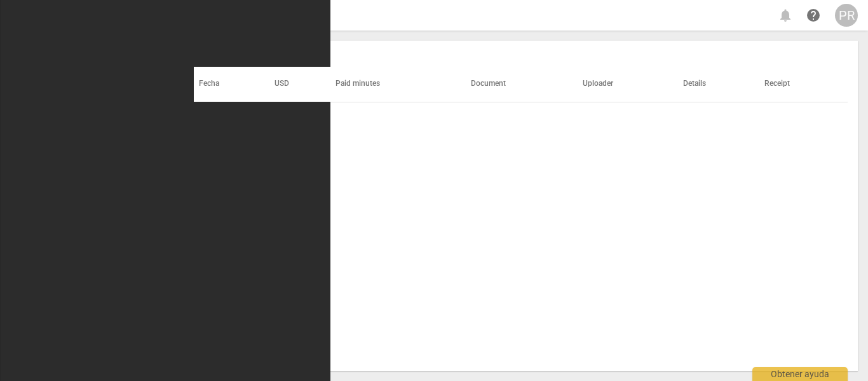 This screenshot has width=868, height=381. Describe the element at coordinates (232, 85) in the screenshot. I see `th: Fecha` at that location.